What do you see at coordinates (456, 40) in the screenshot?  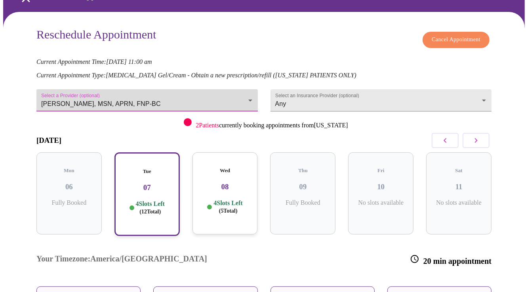 I see `span: Cancel Appointment` at bounding box center [456, 40].